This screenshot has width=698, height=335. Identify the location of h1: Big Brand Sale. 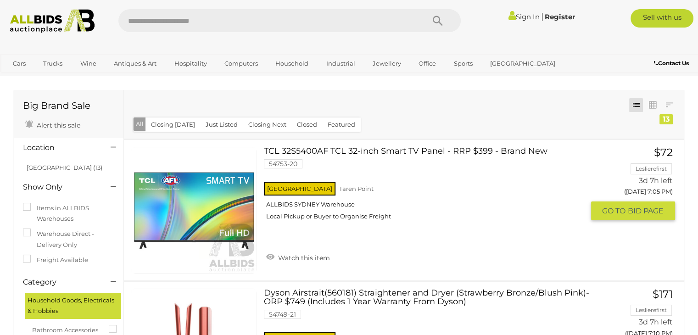
(68, 106).